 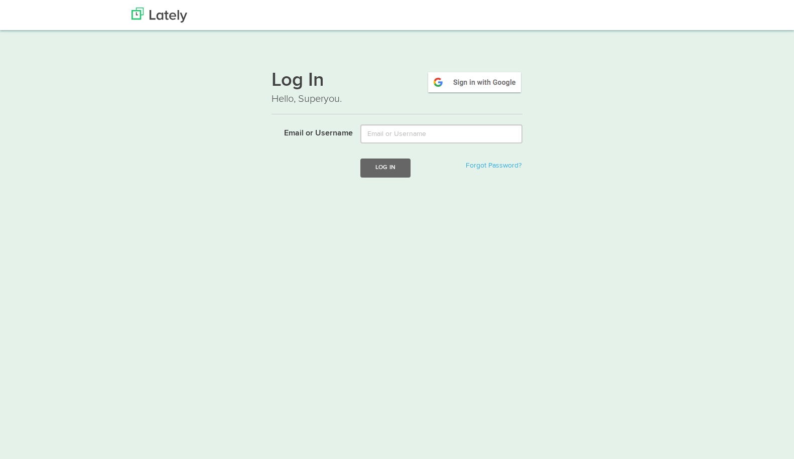 I want to click on img: google-signin.png, so click(x=475, y=82).